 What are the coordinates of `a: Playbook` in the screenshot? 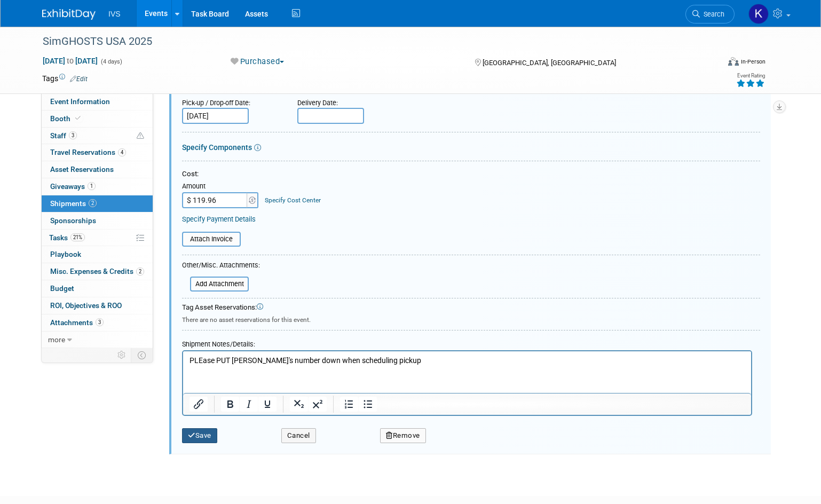 It's located at (97, 254).